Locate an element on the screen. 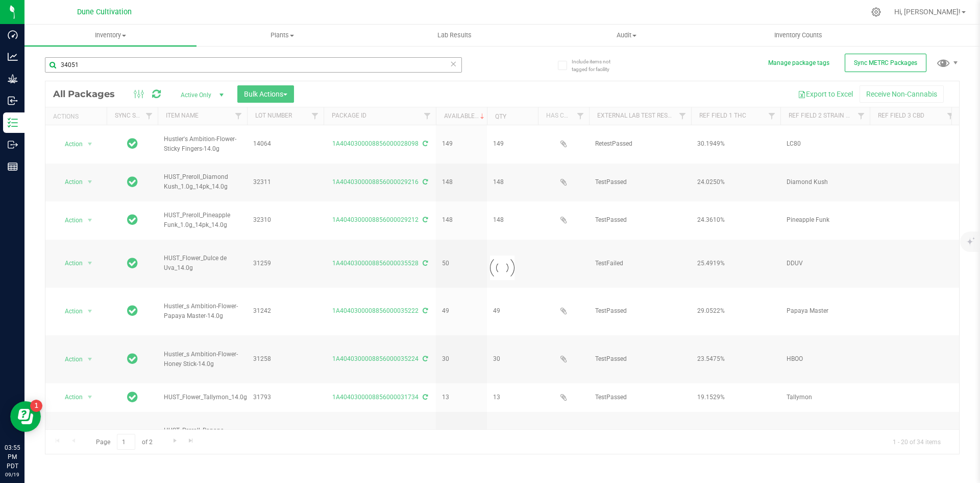 Image resolution: width=980 pixels, height=483 pixels. span: Clear is located at coordinates (453, 64).